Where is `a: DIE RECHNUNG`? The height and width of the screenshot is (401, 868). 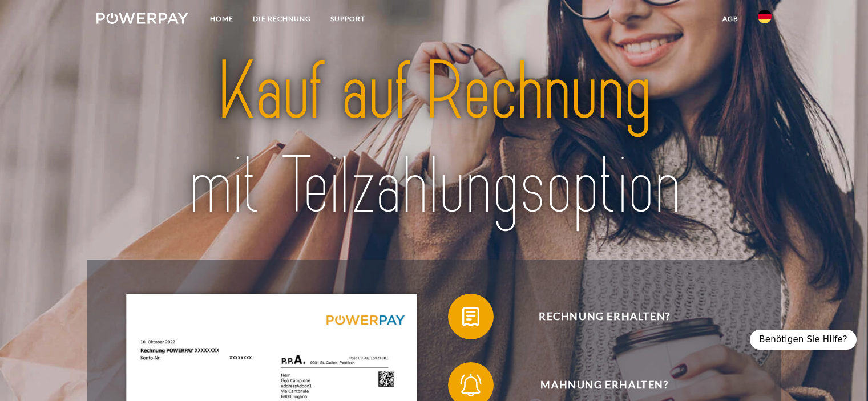 a: DIE RECHNUNG is located at coordinates (282, 19).